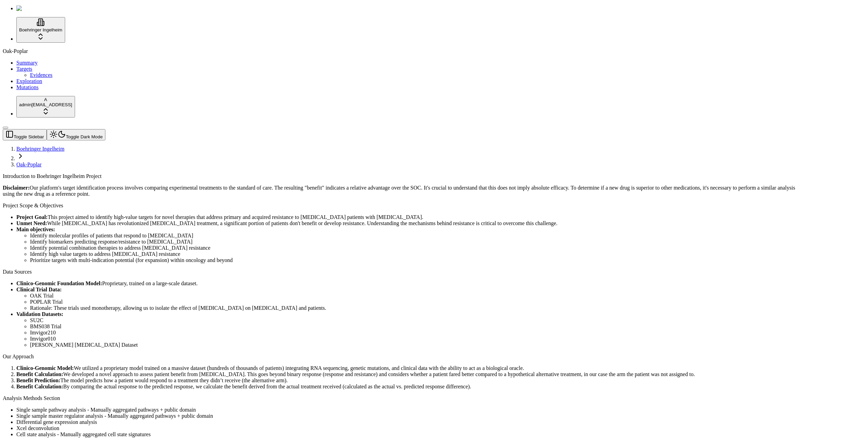 The height and width of the screenshot is (442, 868). I want to click on strong: Benefit Prediction:, so click(38, 380).